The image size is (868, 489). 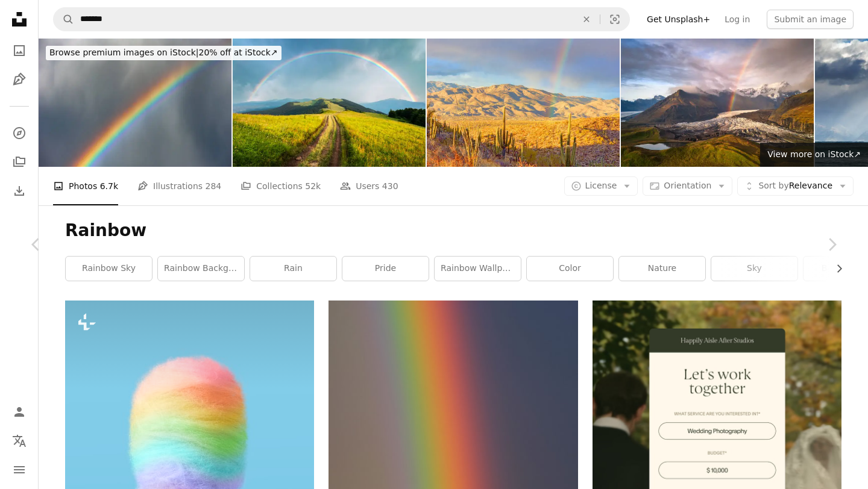 I want to click on a: Illustrations 284, so click(x=179, y=186).